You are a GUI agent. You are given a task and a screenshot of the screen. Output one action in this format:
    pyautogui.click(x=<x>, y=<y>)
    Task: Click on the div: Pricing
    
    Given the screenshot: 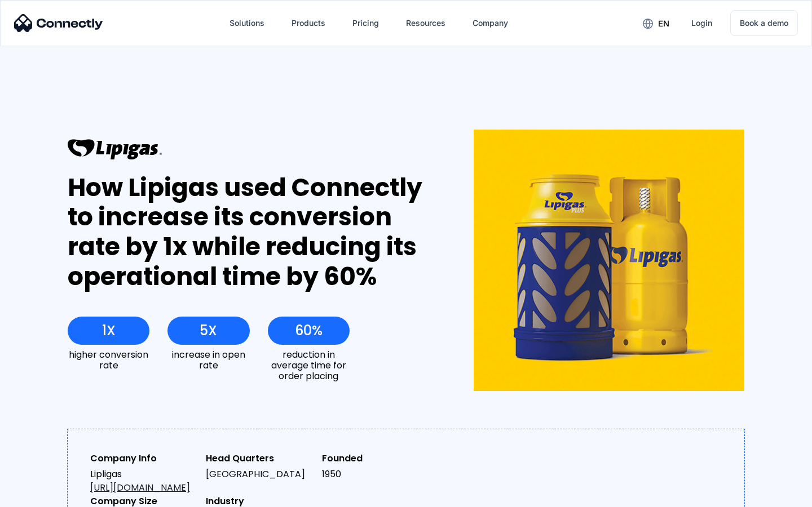 What is the action you would take?
    pyautogui.click(x=366, y=23)
    